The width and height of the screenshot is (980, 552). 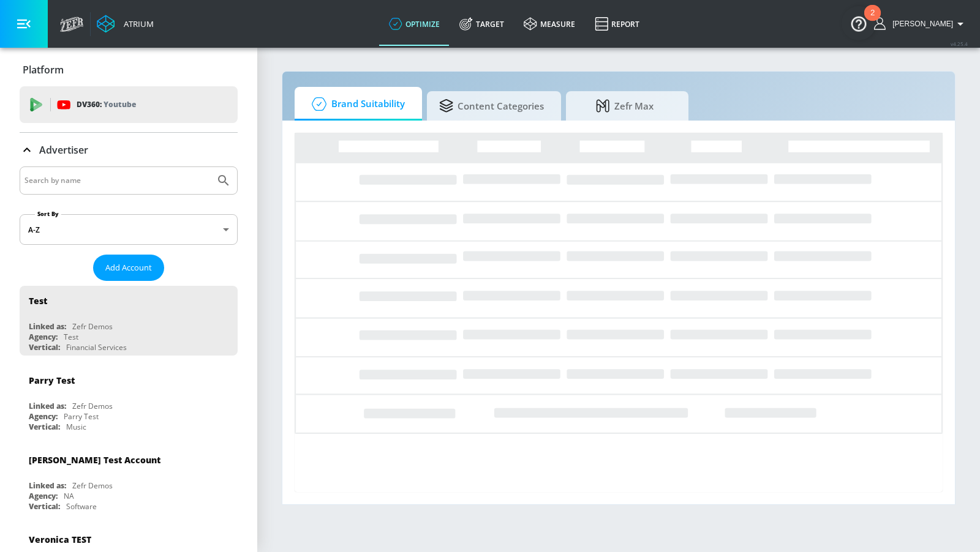 What do you see at coordinates (959, 44) in the screenshot?
I see `span: v 4.25.4` at bounding box center [959, 44].